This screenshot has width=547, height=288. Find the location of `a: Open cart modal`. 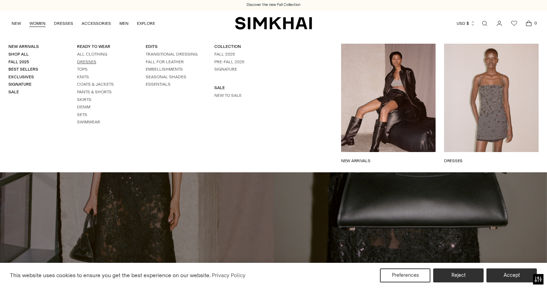

a: Open cart modal is located at coordinates (529, 23).